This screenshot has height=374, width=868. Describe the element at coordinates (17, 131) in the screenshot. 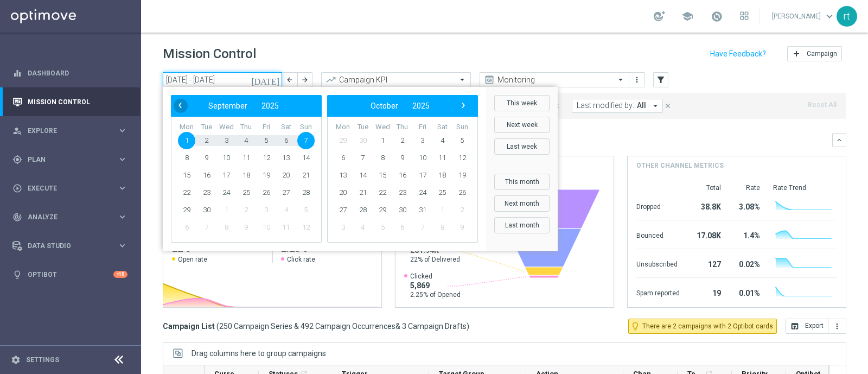

I see `i: person_search` at that location.